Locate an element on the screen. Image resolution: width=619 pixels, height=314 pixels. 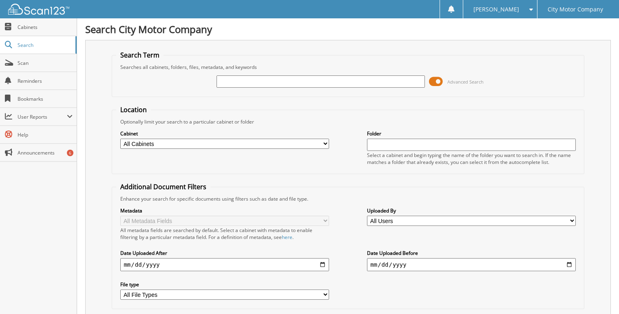
label: Cabinet is located at coordinates (224, 133).